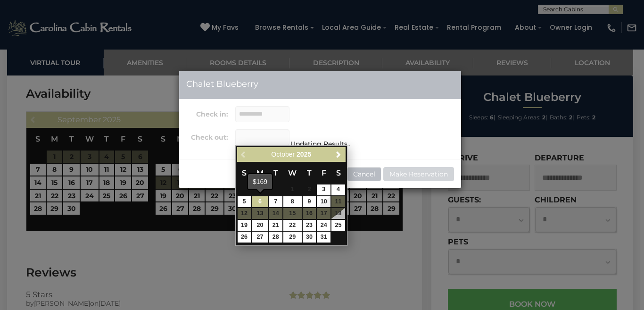 Image resolution: width=644 pixels, height=310 pixels. I want to click on a: 30, so click(309, 237).